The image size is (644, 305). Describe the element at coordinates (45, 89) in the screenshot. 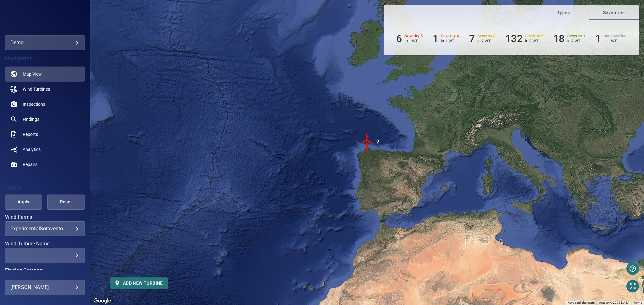

I see `a: windturbines noActive` at that location.